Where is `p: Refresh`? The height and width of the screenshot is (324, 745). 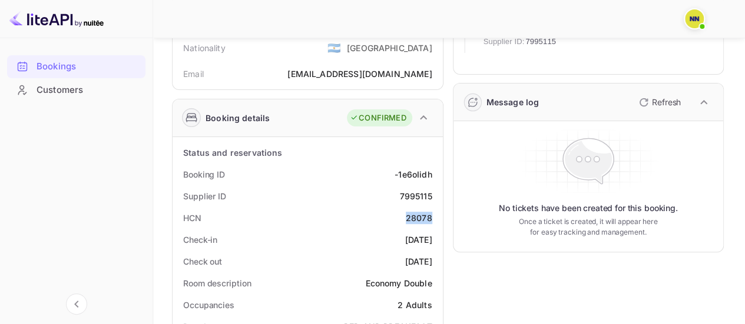 p: Refresh is located at coordinates (666, 102).